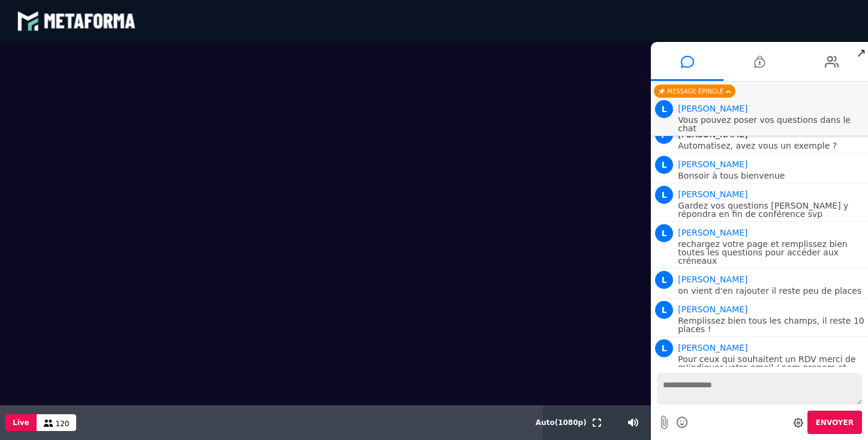 This screenshot has height=440, width=868. What do you see at coordinates (21, 422) in the screenshot?
I see `button: Live` at bounding box center [21, 422].